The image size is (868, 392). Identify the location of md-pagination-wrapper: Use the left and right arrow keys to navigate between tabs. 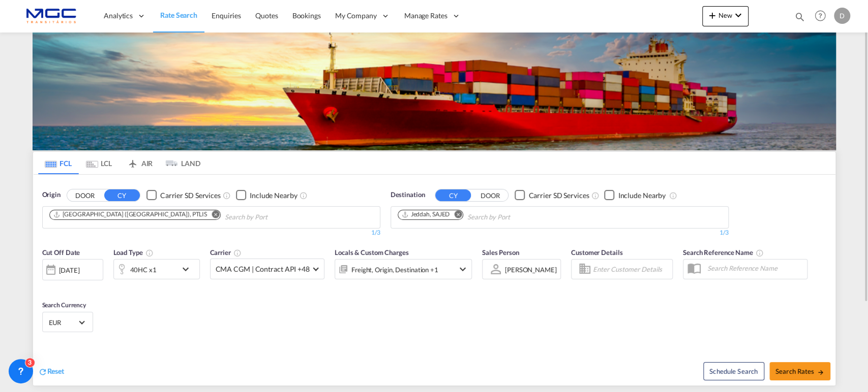
(119, 163).